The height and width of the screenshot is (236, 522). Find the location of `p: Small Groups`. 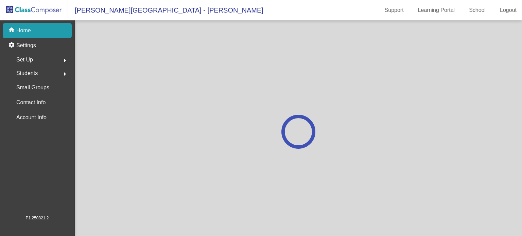

p: Small Groups is located at coordinates (33, 88).